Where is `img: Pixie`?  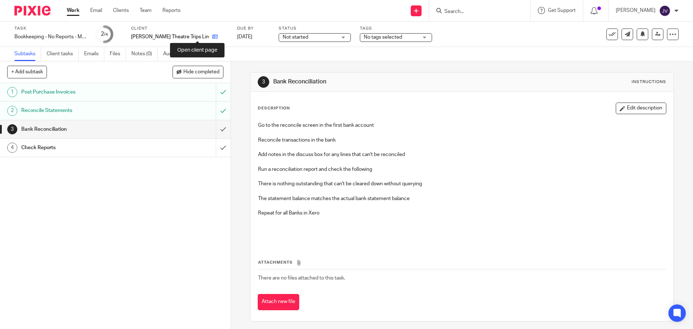 img: Pixie is located at coordinates (32, 10).